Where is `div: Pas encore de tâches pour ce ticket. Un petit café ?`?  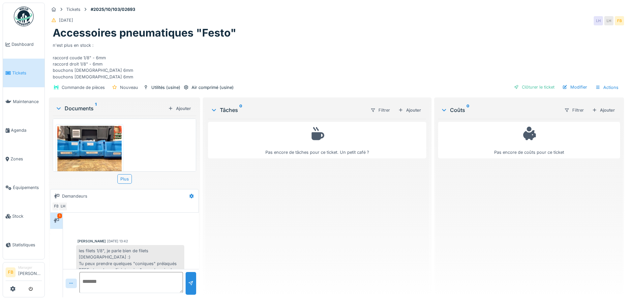
div: Pas encore de tâches pour ce ticket. Un petit café ? is located at coordinates (317, 140).